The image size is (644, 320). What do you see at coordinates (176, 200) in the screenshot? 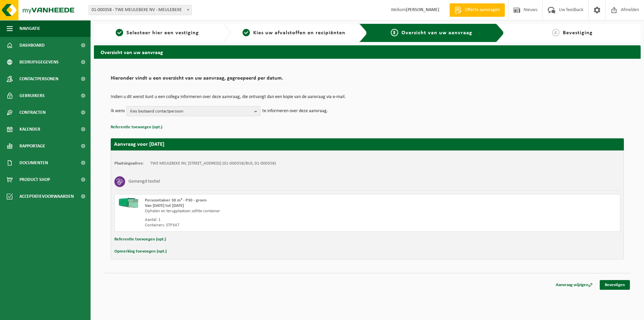
I see `span: Perscontainer 30 m³ - P30 - groen` at bounding box center [176, 200].